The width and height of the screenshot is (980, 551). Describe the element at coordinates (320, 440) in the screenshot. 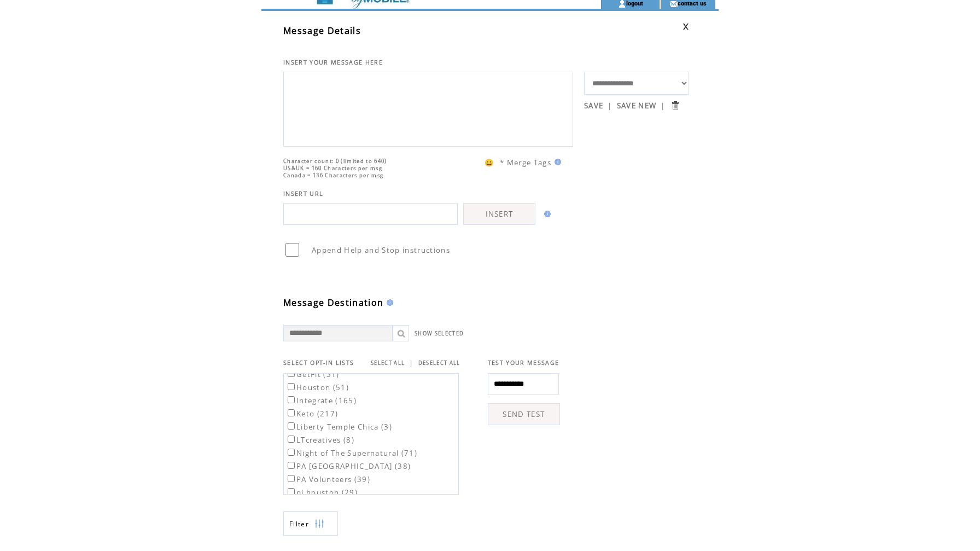

I see `label: LTcreatives (8)` at that location.